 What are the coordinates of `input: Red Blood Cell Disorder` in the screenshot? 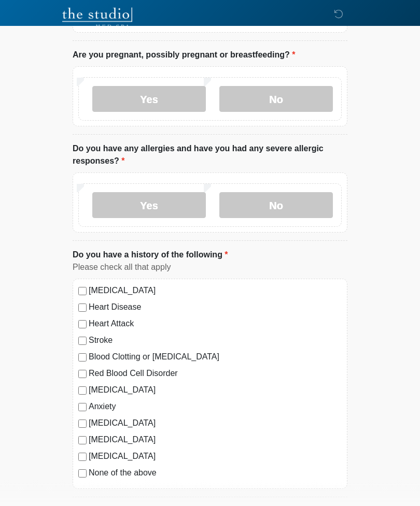 It's located at (82, 375).